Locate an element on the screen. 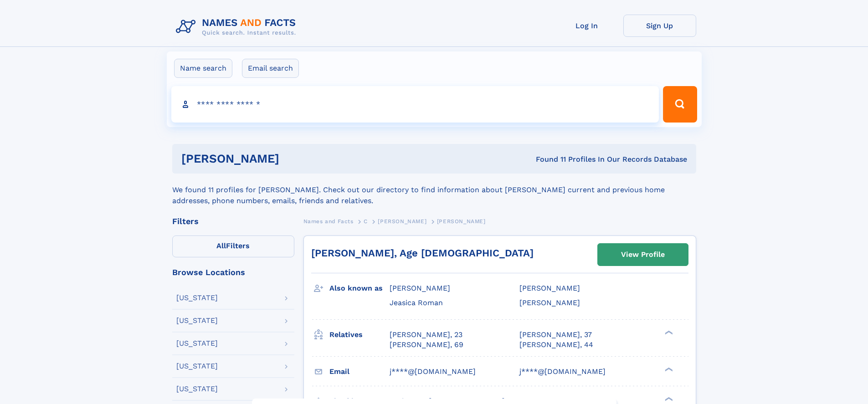  label: Name search is located at coordinates (203, 69).